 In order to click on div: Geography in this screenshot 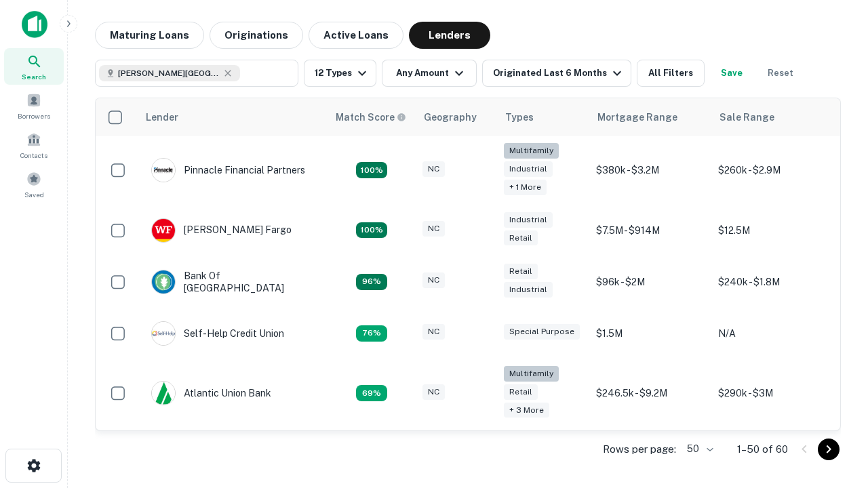, I will do `click(450, 117)`.